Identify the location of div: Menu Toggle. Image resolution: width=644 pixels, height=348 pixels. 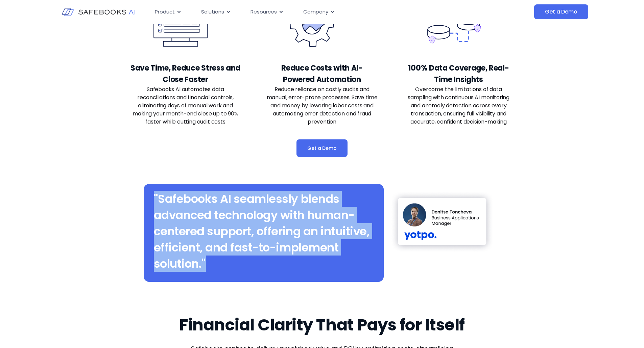
(308, 12).